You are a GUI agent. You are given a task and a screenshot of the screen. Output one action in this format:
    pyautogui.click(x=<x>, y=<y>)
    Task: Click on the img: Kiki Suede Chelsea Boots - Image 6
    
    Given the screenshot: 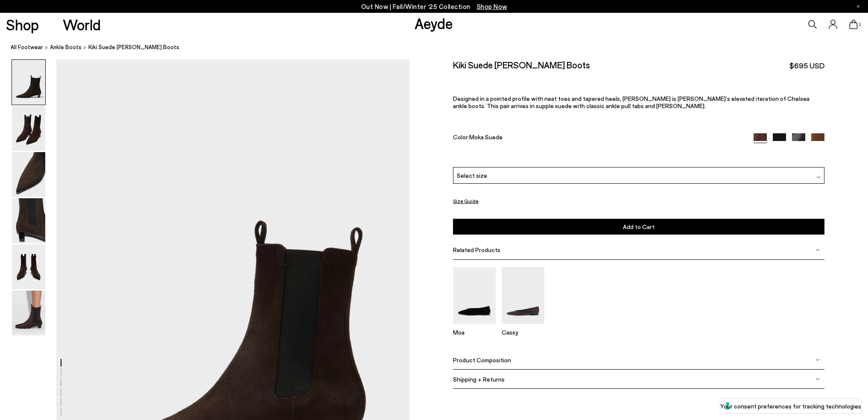 What is the action you would take?
    pyautogui.click(x=29, y=313)
    